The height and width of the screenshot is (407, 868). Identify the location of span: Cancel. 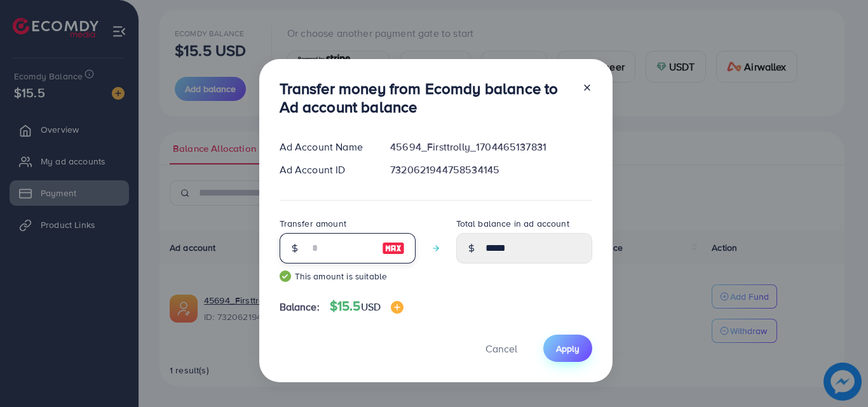
(501, 349).